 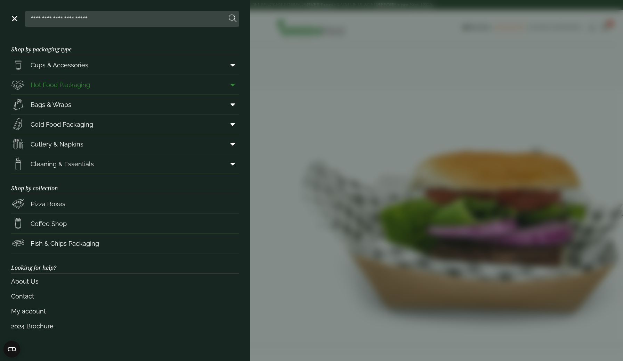 I want to click on span: Pizza Boxes, so click(x=48, y=204).